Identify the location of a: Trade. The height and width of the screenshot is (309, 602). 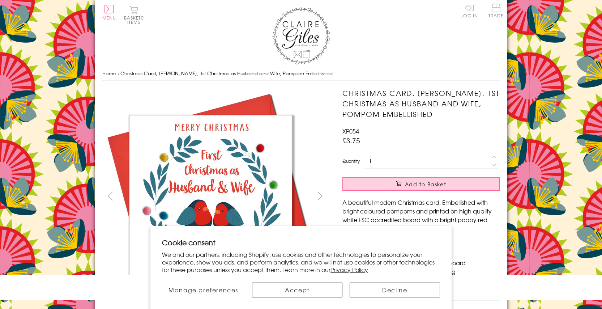
(496, 11).